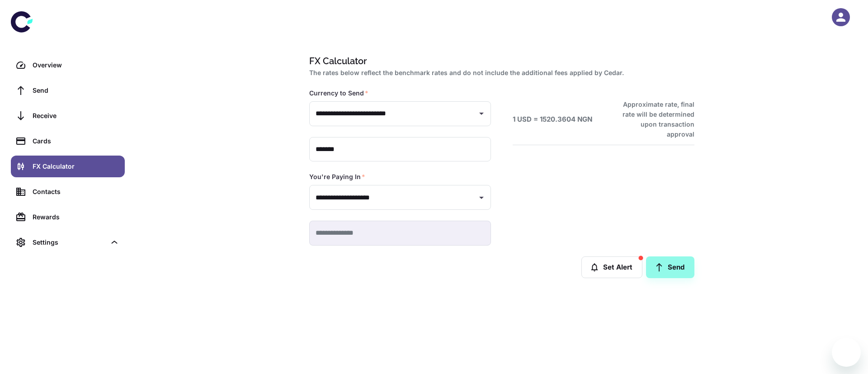 This screenshot has height=374, width=868. I want to click on a: Overview, so click(68, 65).